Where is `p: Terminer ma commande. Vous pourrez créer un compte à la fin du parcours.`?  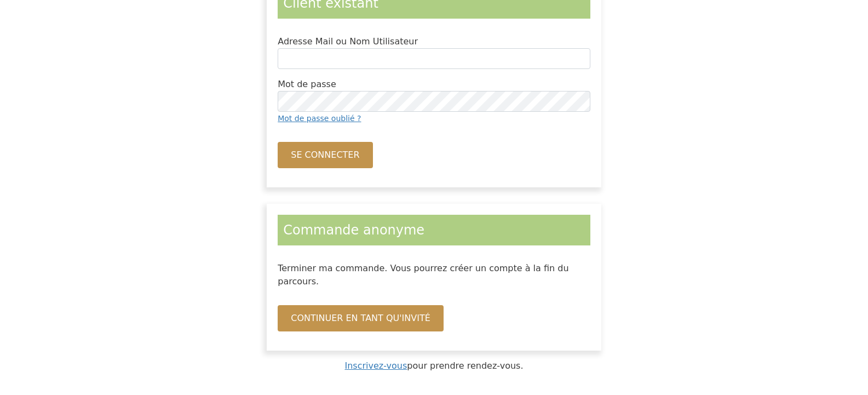 p: Terminer ma commande. Vous pourrez créer un compte à la fin du parcours. is located at coordinates (433, 275).